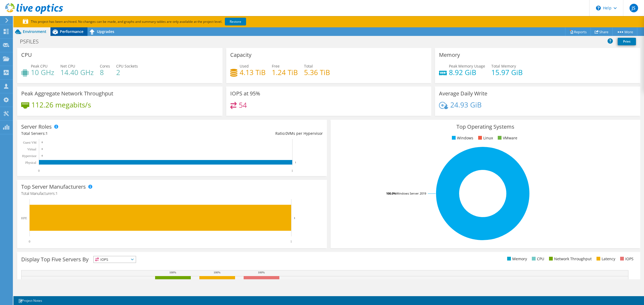  Describe the element at coordinates (29, 156) in the screenshot. I see `text: Hypervisor` at that location.